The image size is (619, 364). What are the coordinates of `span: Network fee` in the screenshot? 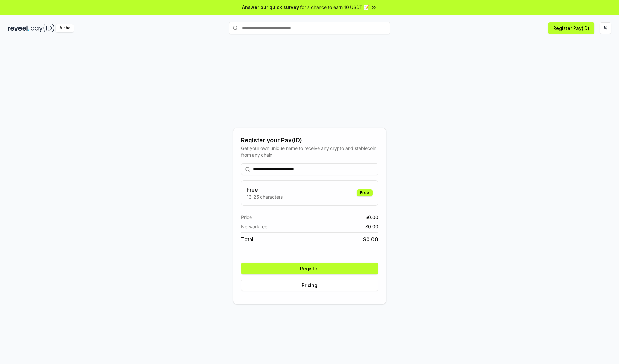 It's located at (254, 226).